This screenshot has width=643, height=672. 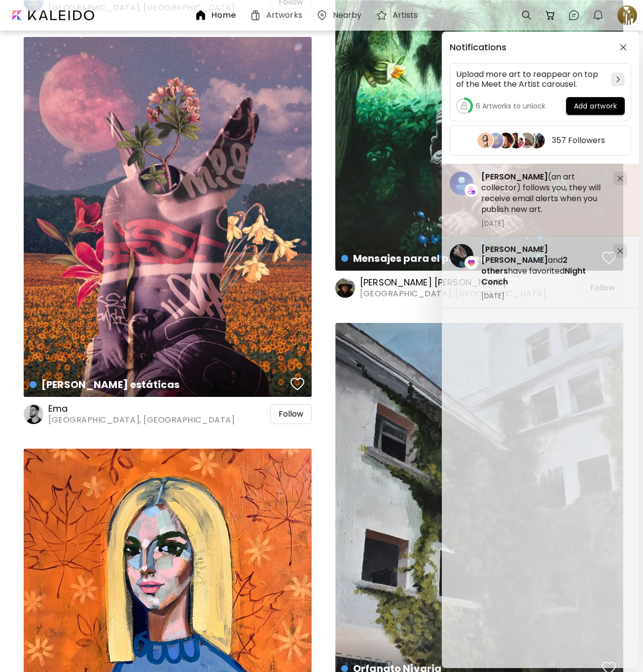 What do you see at coordinates (565, 260) in the screenshot?
I see `span: 2` at bounding box center [565, 260].